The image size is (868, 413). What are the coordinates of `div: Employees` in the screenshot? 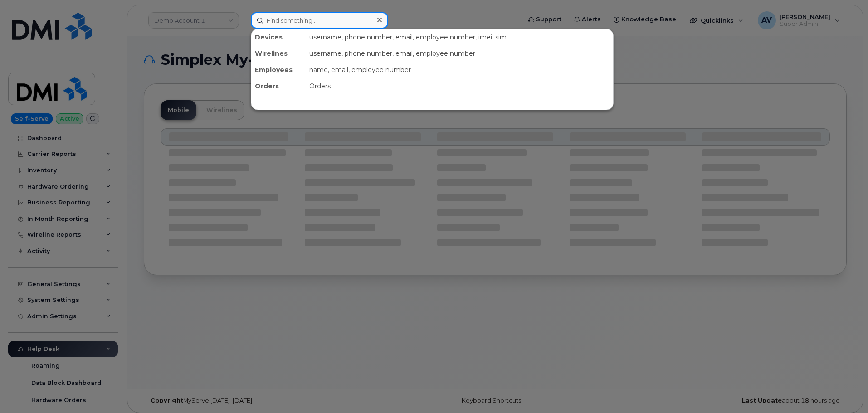 It's located at (278, 70).